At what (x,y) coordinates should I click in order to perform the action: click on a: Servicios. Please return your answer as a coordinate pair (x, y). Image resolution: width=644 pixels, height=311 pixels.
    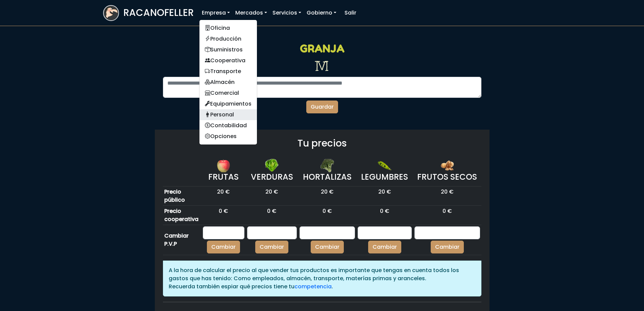
    Looking at the image, I should click on (287, 13).